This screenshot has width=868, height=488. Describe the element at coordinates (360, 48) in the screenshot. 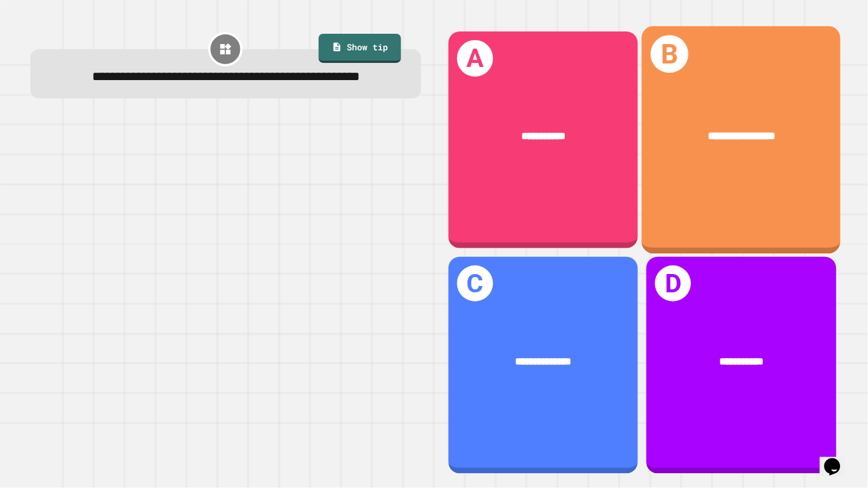

I see `a: Show tip` at that location.